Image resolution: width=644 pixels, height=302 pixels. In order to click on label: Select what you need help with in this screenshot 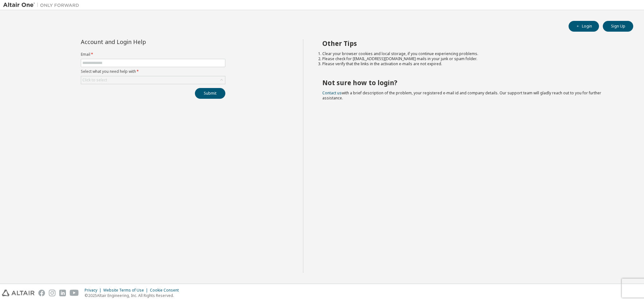, I will do `click(153, 71)`.